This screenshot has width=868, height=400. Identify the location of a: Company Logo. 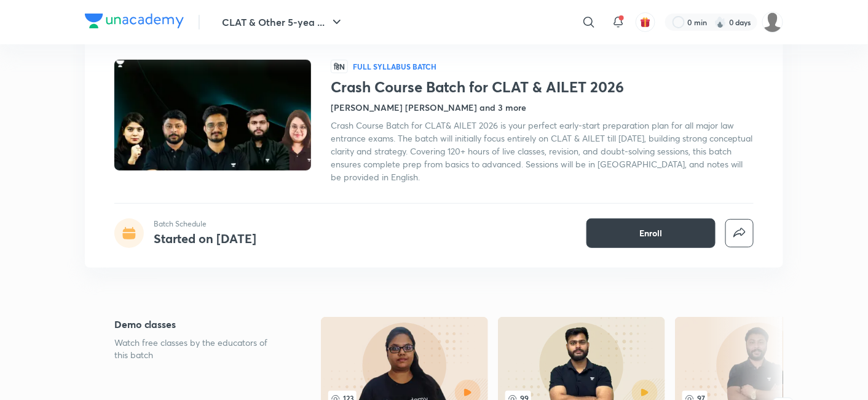
(134, 22).